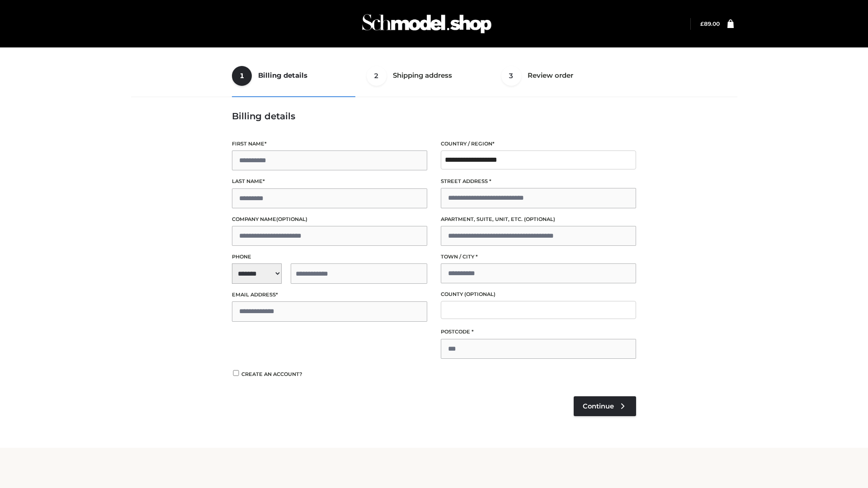  I want to click on span: Create an account?, so click(272, 374).